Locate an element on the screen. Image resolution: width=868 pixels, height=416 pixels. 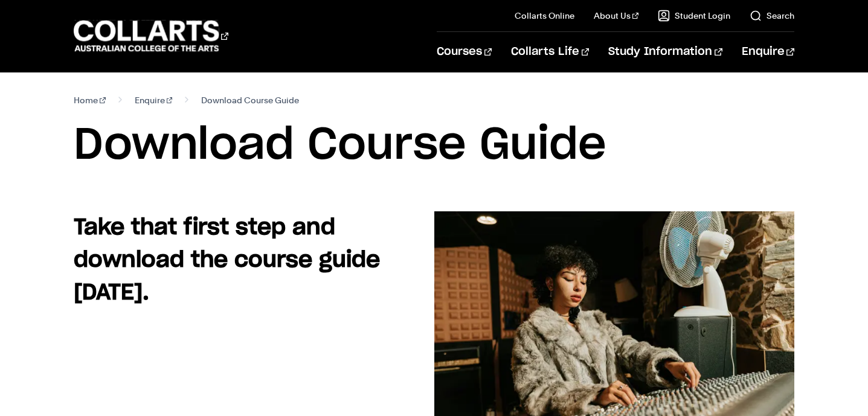
a: About Us is located at coordinates (616, 15).